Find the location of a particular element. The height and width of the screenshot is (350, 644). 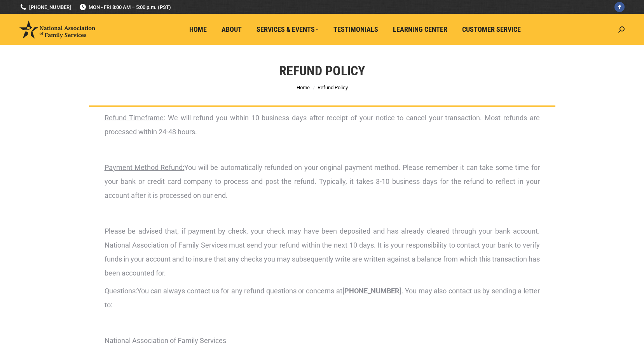

span: Services & Events is located at coordinates (288, 30).